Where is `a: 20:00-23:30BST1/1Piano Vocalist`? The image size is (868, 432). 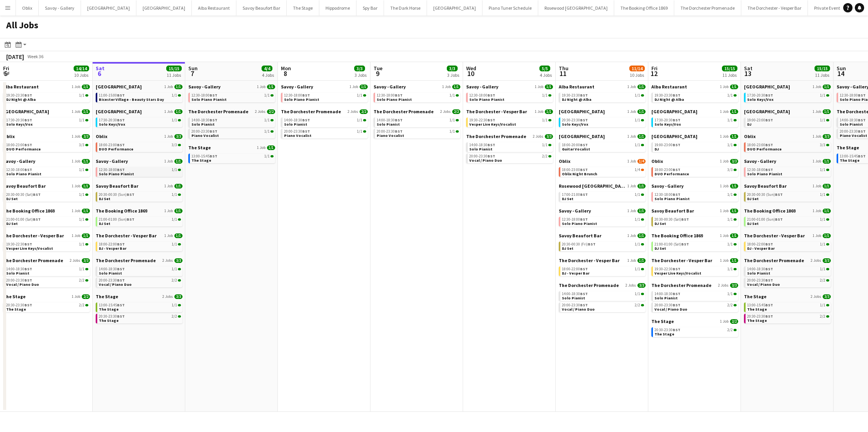 a: 20:00-23:30BST1/1Piano Vocalist is located at coordinates (325, 133).